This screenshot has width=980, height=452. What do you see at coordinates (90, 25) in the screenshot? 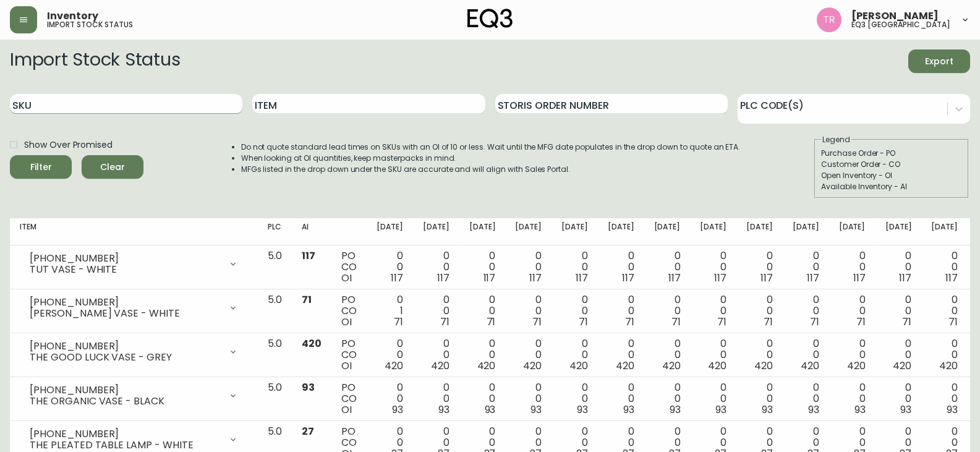
I see `h5: import stock status` at bounding box center [90, 25].